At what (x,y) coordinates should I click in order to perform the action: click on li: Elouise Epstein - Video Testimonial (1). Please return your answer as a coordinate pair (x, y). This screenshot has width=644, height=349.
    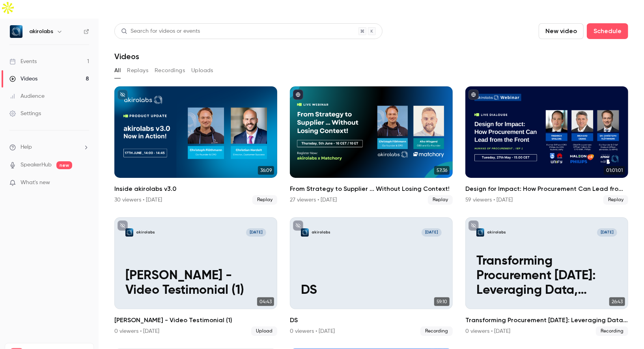
    Looking at the image, I should click on (195, 277).